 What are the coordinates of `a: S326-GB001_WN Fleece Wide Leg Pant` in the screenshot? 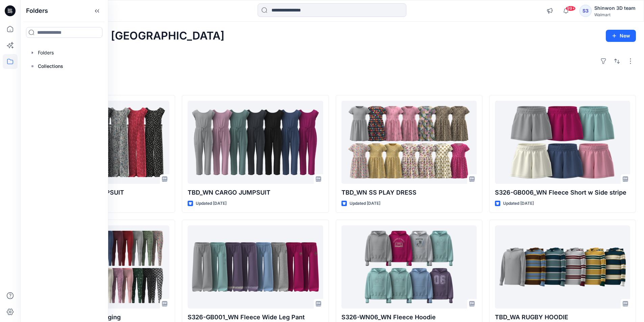 It's located at (255, 267).